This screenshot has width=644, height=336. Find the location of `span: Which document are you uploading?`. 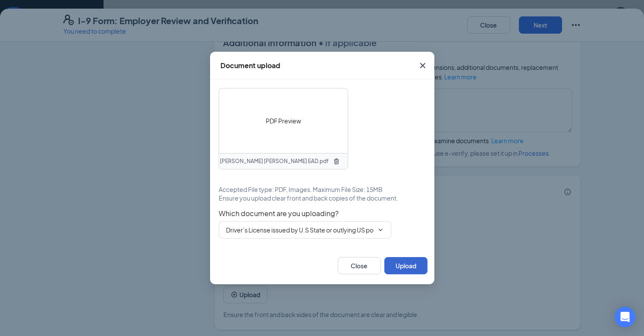

span: Which document are you uploading? is located at coordinates (322, 213).